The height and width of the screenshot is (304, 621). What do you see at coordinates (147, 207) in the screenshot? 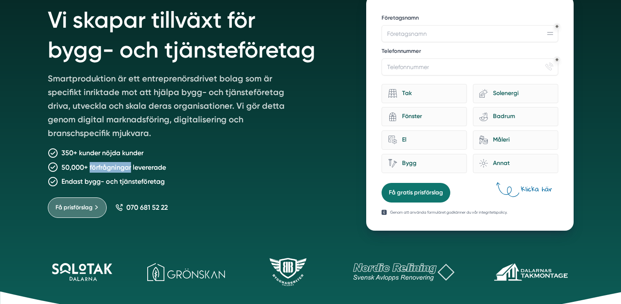
I see `span: 070 681 52 22` at bounding box center [147, 207].